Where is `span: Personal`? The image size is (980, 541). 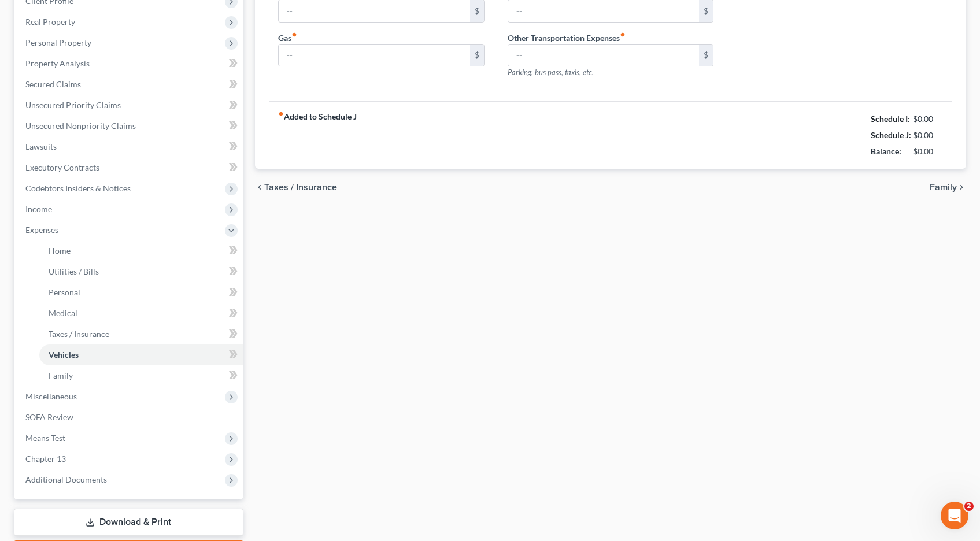
span: Personal is located at coordinates (64, 292).